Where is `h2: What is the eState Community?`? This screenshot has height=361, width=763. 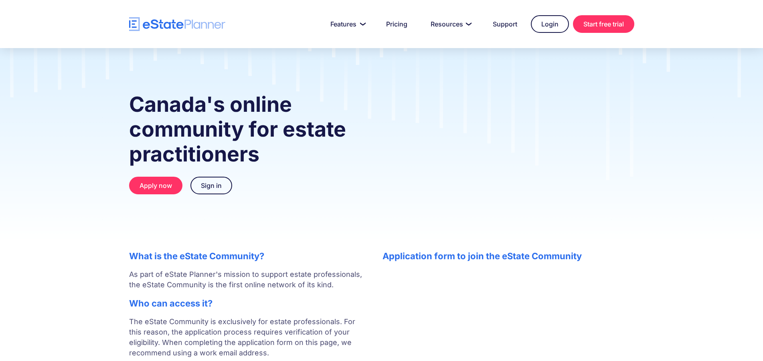
h2: What is the eState Community? is located at coordinates (248, 256).